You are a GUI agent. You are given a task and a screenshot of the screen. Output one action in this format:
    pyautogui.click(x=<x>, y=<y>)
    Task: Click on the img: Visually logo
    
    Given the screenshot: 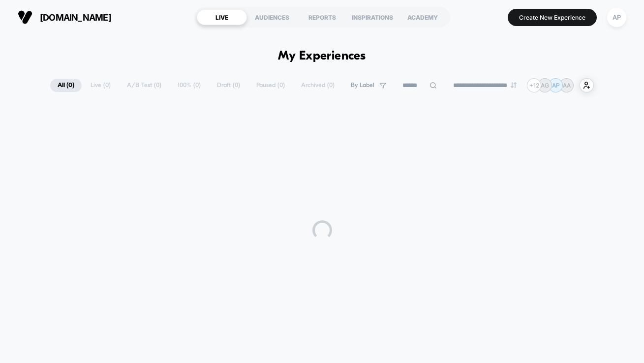 What is the action you would take?
    pyautogui.click(x=25, y=17)
    